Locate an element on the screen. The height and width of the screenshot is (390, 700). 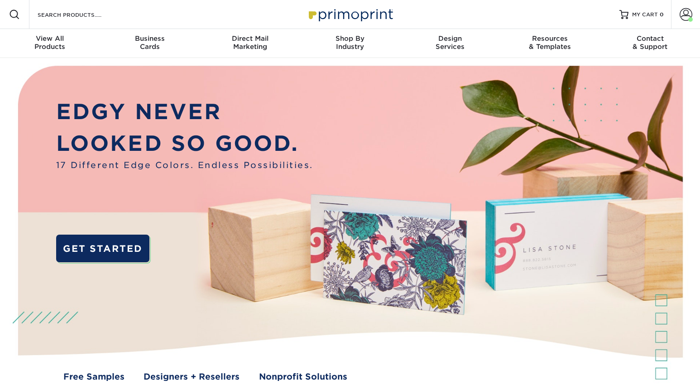
a: Shop ByIndustry is located at coordinates (350, 43).